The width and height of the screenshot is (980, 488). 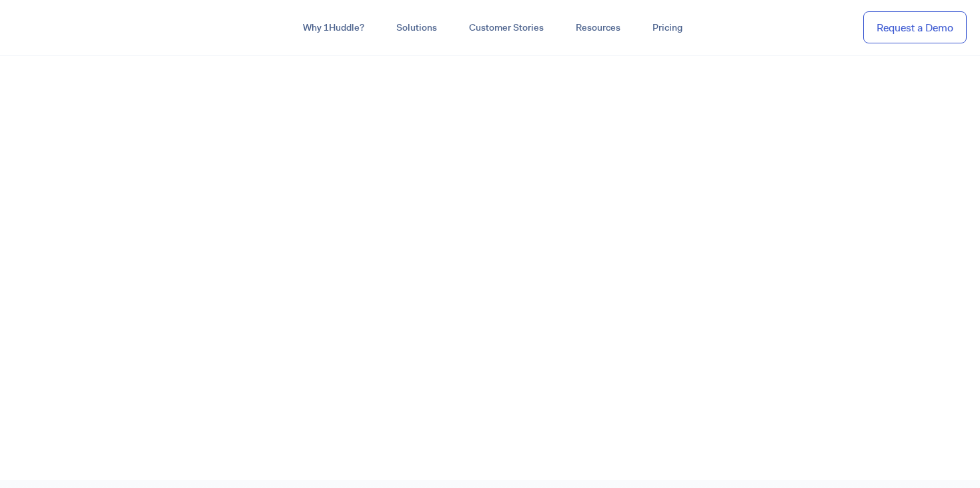 What do you see at coordinates (598, 28) in the screenshot?
I see `a: Resources` at bounding box center [598, 28].